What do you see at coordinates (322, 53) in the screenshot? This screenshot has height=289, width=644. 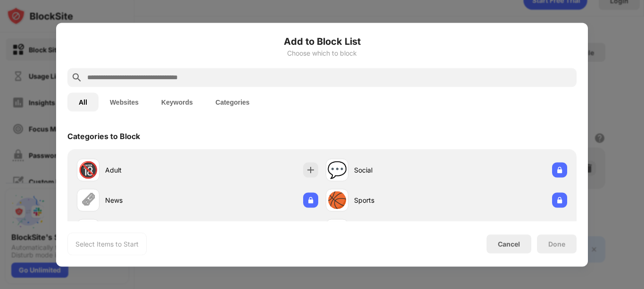 I see `div: Choose which to block` at bounding box center [322, 53].